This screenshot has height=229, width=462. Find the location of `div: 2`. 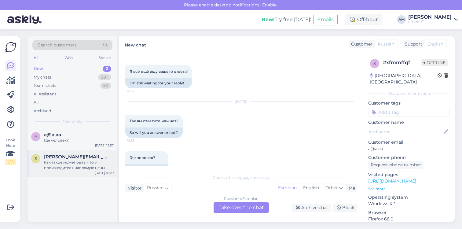

div: 2 is located at coordinates (107, 69).